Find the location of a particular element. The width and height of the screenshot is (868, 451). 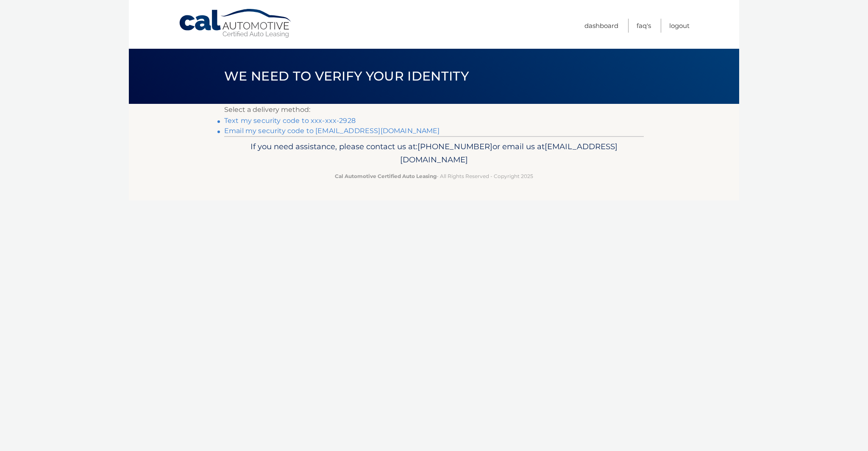

a: FAQ's is located at coordinates (643, 25).